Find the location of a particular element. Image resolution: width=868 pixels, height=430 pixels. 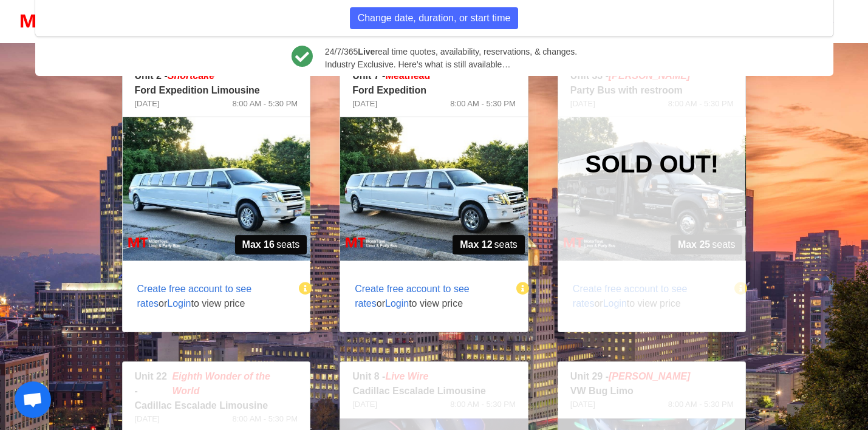

p: Ford Expedition Limousine is located at coordinates (216, 90).